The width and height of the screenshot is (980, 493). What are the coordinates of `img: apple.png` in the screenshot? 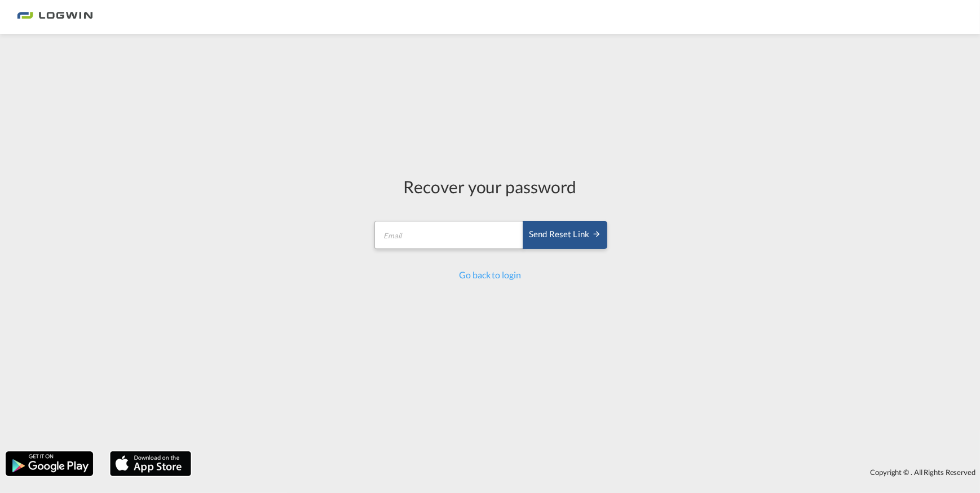 It's located at (151, 464).